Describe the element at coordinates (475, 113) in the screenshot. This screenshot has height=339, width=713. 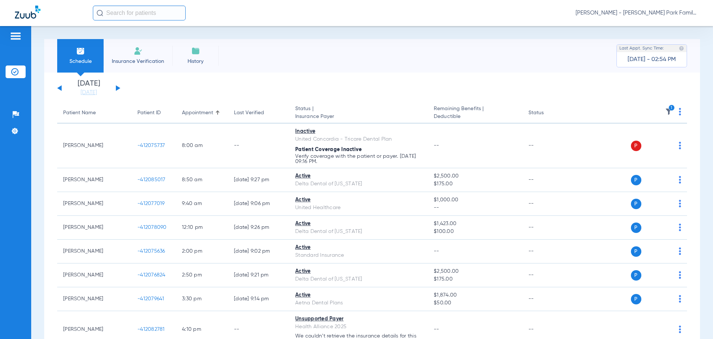
I see `th: Remaining Benefits |` at that location.